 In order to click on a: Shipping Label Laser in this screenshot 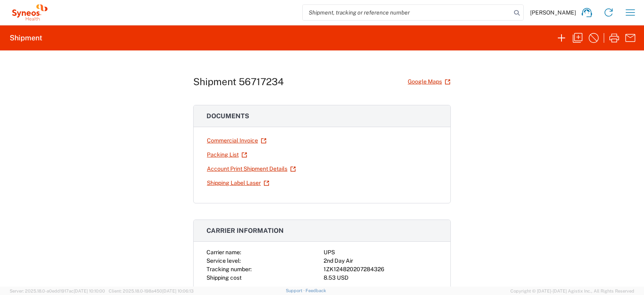, I will do `click(238, 183)`.